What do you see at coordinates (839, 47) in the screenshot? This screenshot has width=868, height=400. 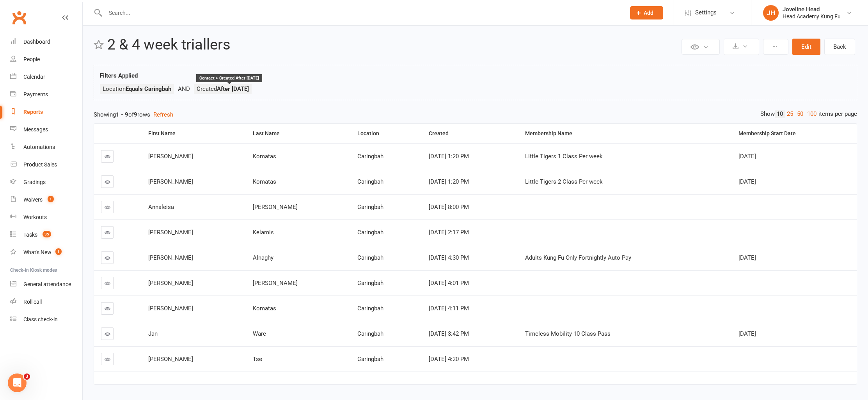 I see `a: Back` at bounding box center [839, 47].